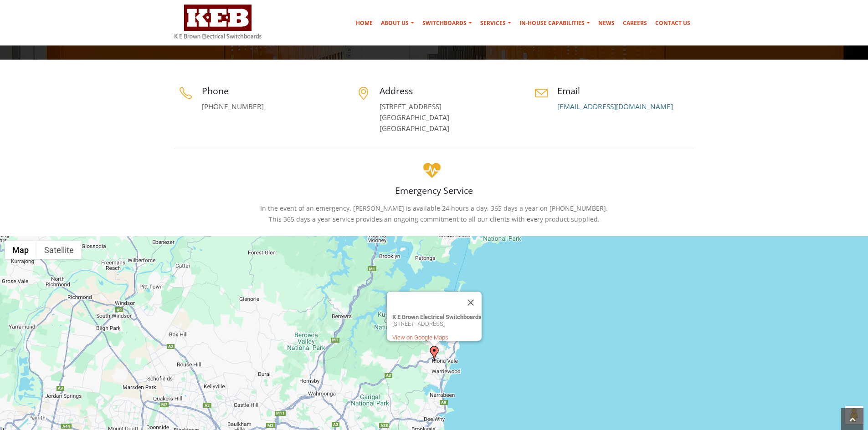  Describe the element at coordinates (854, 415) in the screenshot. I see `button: Drag Pegman onto the map to open Street View` at that location.